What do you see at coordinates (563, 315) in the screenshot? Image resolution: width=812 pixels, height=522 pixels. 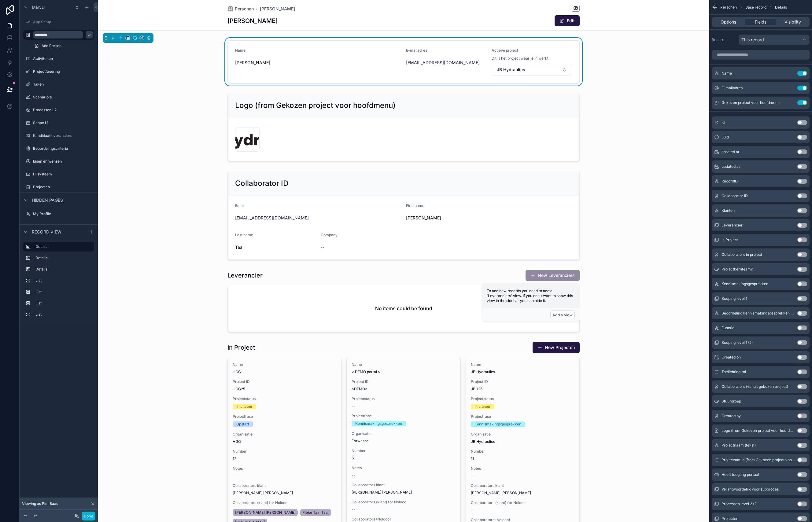 I see `button: Add a view` at bounding box center [563, 315].